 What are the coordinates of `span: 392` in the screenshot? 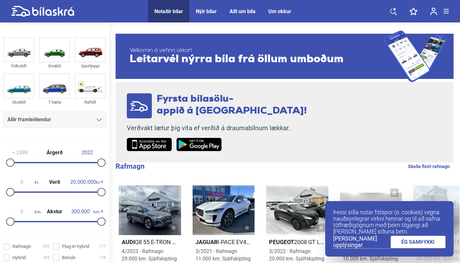 It's located at (46, 246).